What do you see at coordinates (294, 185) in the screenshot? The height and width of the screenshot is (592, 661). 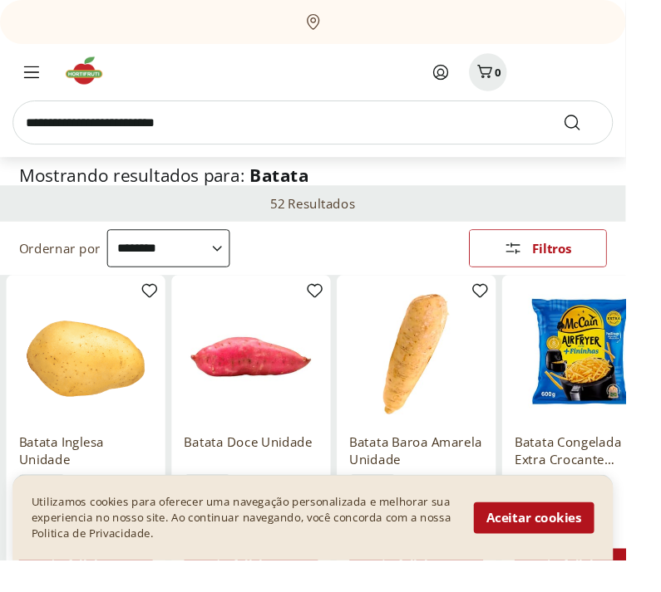 I see `span: Batata` at bounding box center [294, 185].